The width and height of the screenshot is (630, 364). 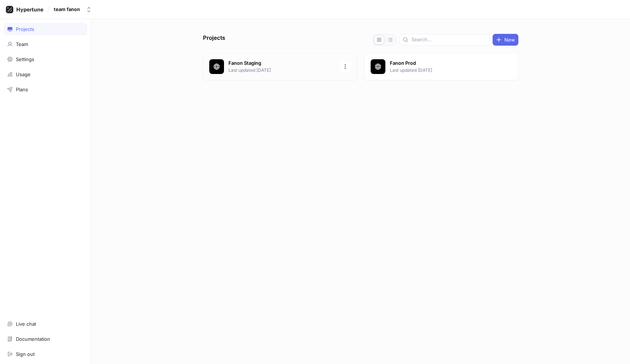 What do you see at coordinates (45, 44) in the screenshot?
I see `a: Team` at bounding box center [45, 44].